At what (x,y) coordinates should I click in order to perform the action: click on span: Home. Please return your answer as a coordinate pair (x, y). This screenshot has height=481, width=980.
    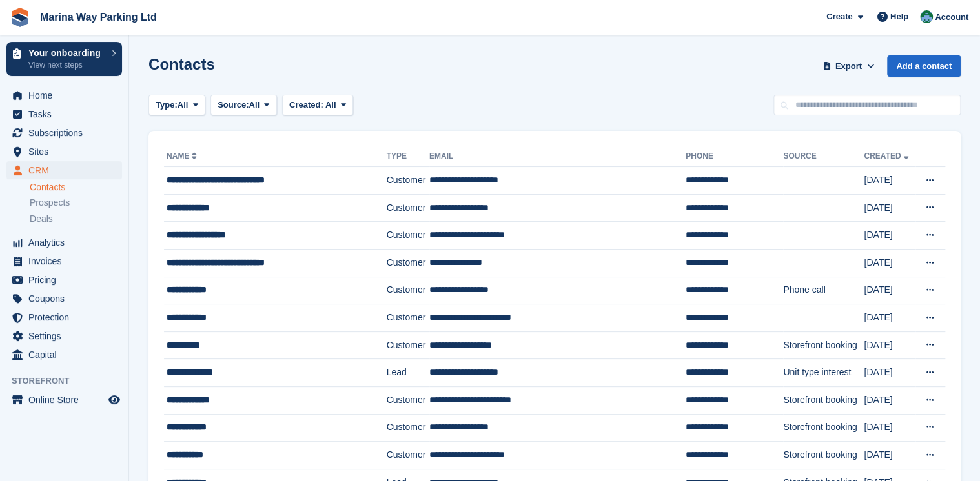
    Looking at the image, I should click on (67, 95).